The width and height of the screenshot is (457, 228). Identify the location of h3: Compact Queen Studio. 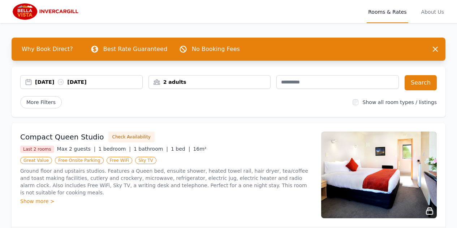
(62, 137).